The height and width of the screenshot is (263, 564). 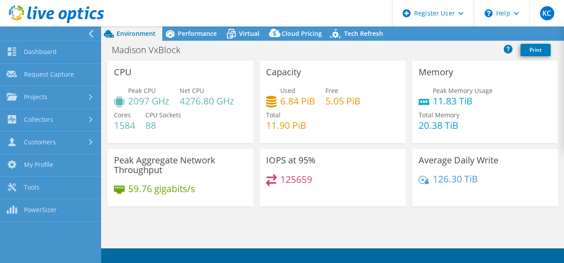 What do you see at coordinates (439, 115) in the screenshot?
I see `span: Total Memory` at bounding box center [439, 115].